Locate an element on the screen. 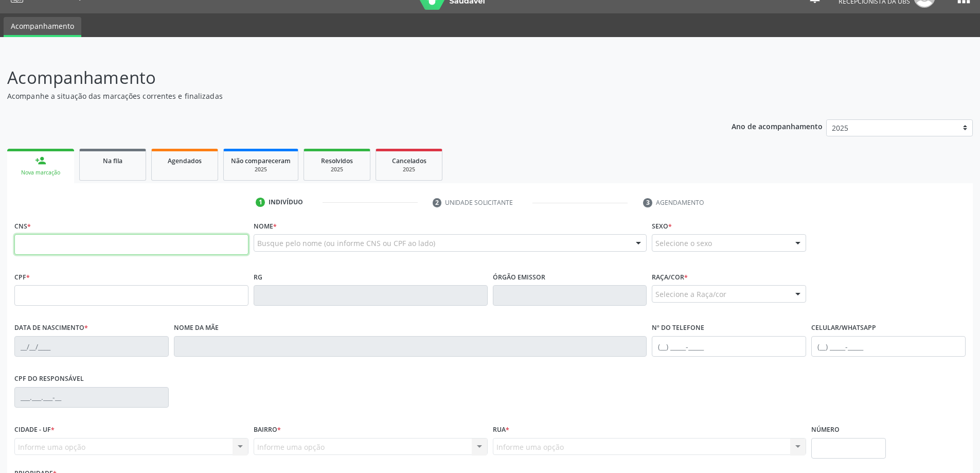 The width and height of the screenshot is (980, 473). div: person_add is located at coordinates (41, 160).